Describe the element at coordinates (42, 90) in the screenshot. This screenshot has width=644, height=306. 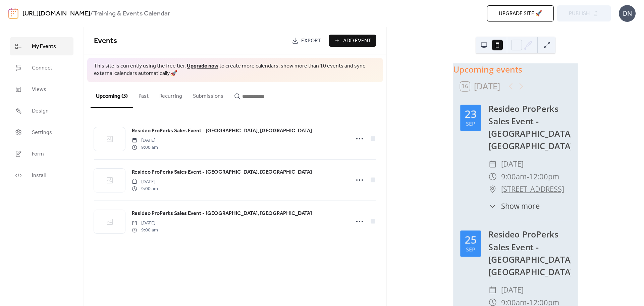
I see `a: Views` at that location.